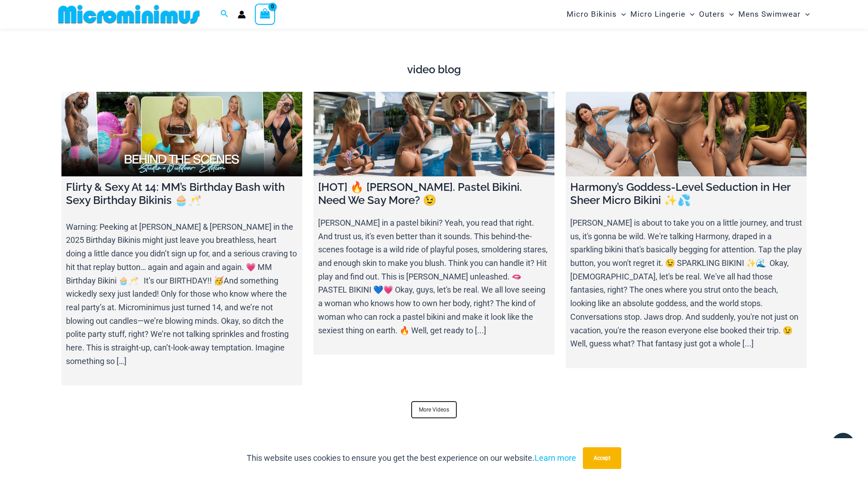 Image resolution: width=868 pixels, height=478 pixels. I want to click on button: Accept, so click(601, 458).